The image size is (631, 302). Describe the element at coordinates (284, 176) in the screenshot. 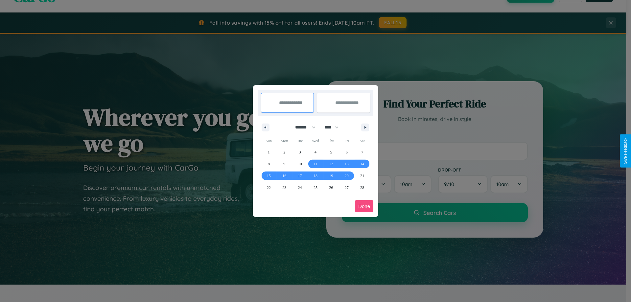

I see `span: 16` at that location.